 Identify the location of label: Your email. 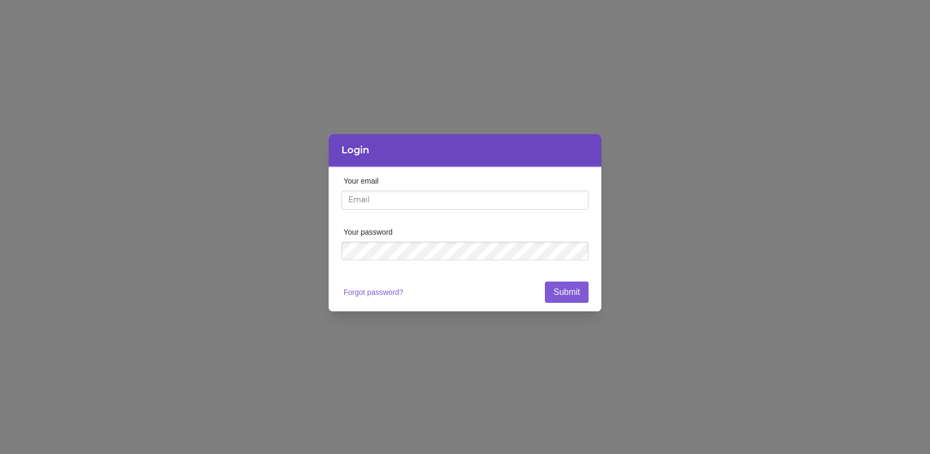
(466, 181).